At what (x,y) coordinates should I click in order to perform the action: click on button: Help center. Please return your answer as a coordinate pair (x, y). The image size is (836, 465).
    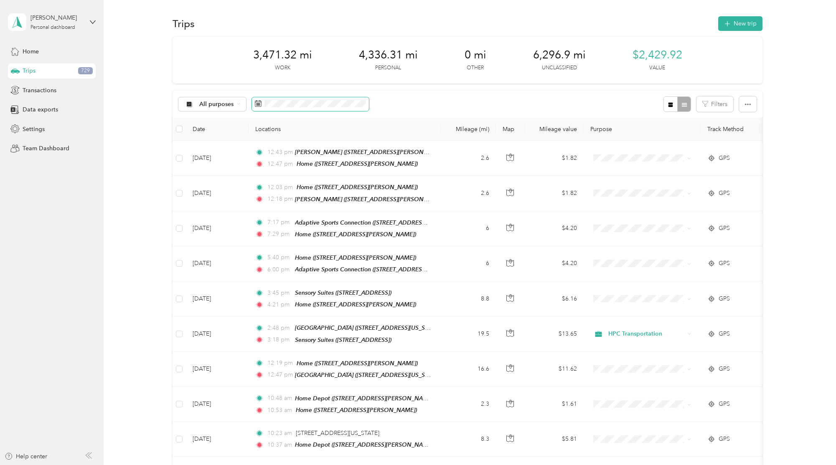
    Looking at the image, I should click on (26, 456).